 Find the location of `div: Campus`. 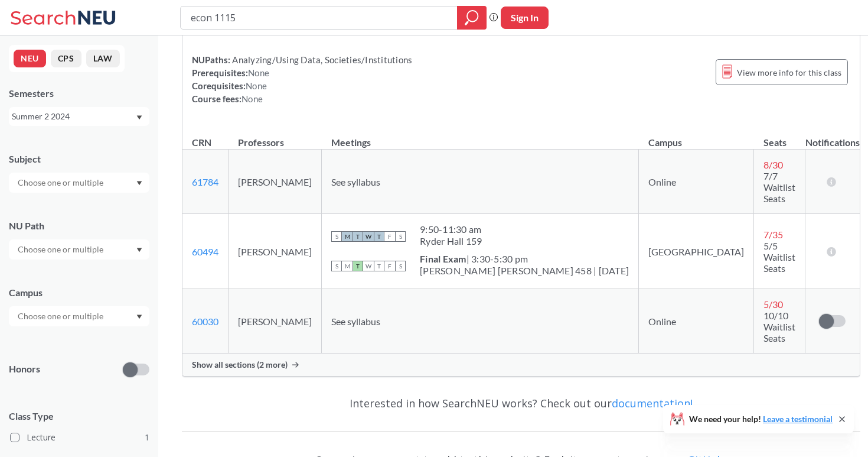

div: Campus is located at coordinates (79, 293).